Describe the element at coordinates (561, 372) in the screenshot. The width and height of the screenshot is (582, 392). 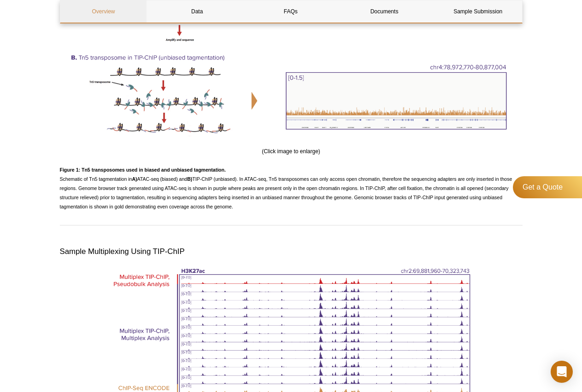
I see `div: Open Intercom Messenger` at that location.